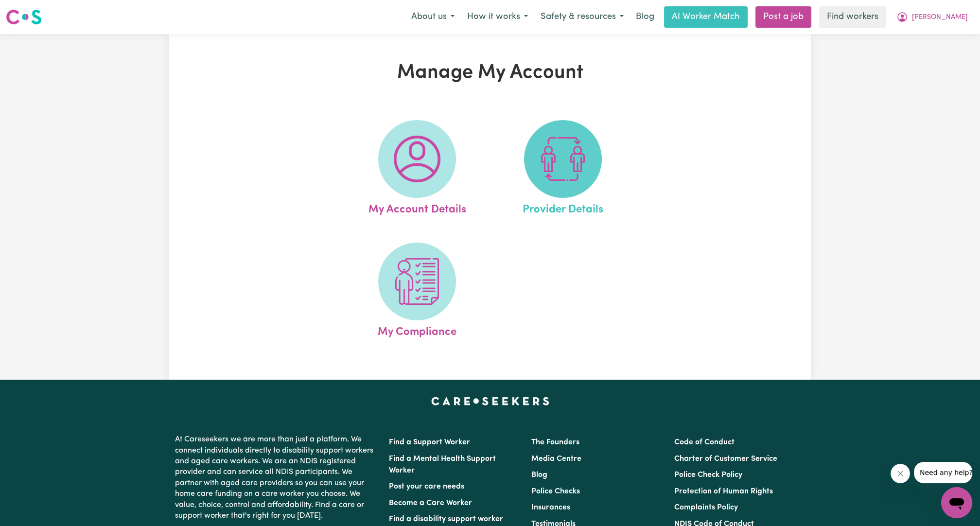 The image size is (980, 526). What do you see at coordinates (725, 459) in the screenshot?
I see `a: Charter of Customer Service` at bounding box center [725, 459].